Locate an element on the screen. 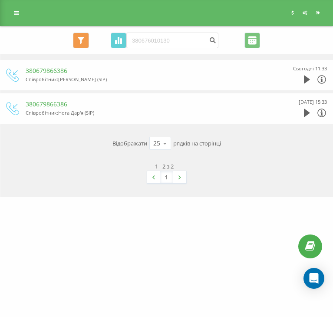 The image size is (333, 317). span: Відображати is located at coordinates (130, 143).